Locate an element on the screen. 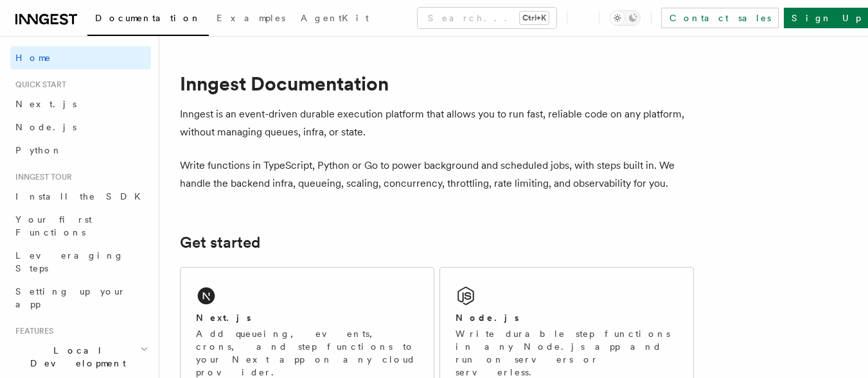  span: Python is located at coordinates (38, 150).